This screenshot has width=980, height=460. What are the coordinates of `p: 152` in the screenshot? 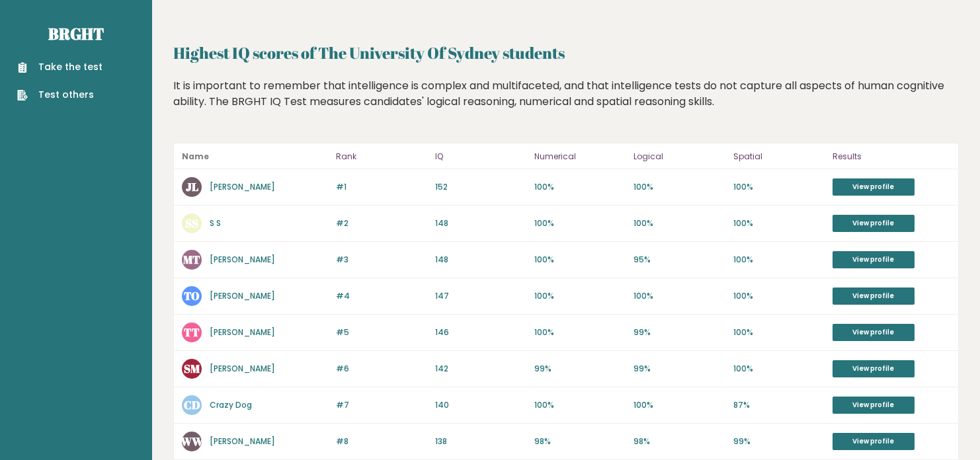 It's located at (481, 187).